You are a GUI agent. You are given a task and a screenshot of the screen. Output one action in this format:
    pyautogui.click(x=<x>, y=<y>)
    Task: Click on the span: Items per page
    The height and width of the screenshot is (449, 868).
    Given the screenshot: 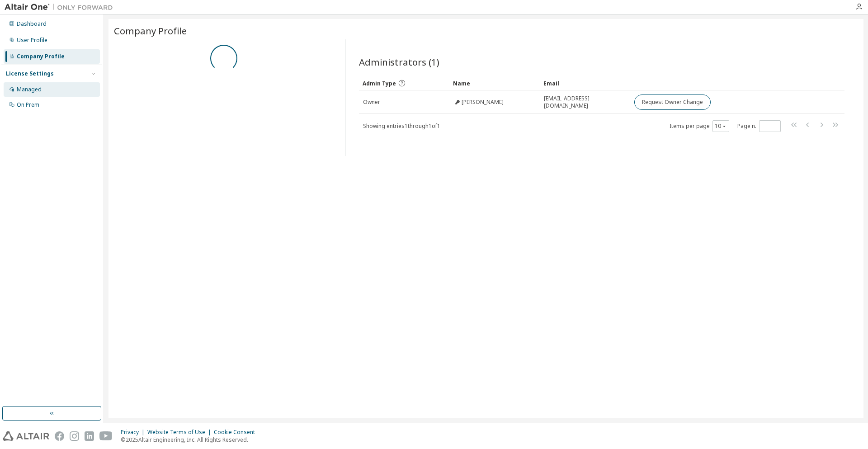 What is the action you would take?
    pyautogui.click(x=699, y=126)
    